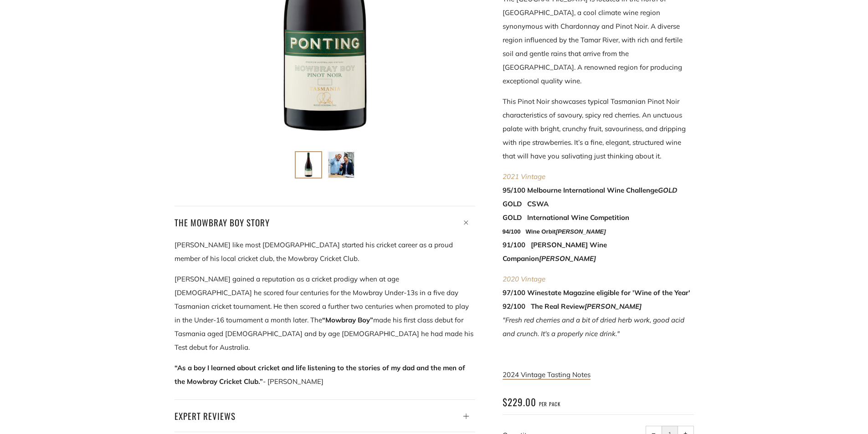 This screenshot has height=434, width=868. I want to click on img: Load image into Gallery viewer, Ponting &#39;Mowbray Boy&#39; Tasmanian Pinot Noir 2024, so click(308, 165).